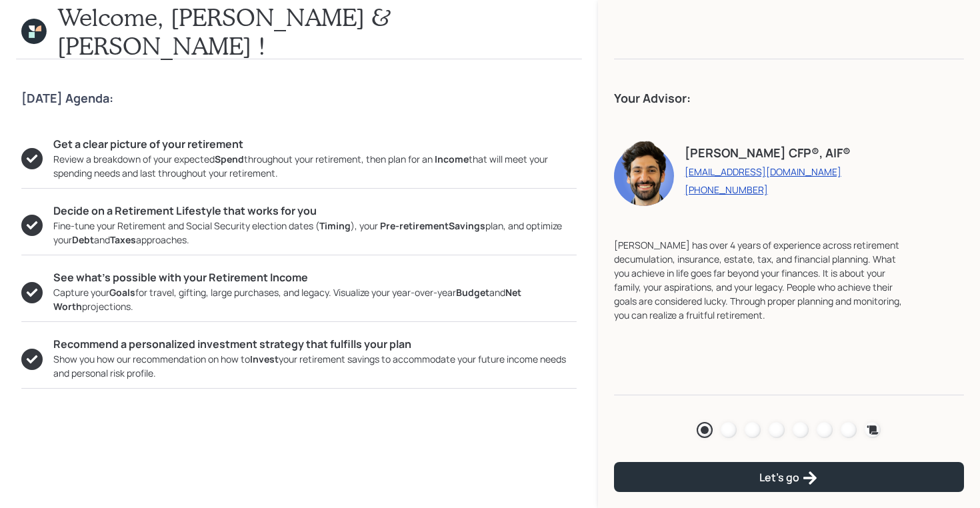 The height and width of the screenshot is (508, 980). I want to click on b: Goals, so click(122, 292).